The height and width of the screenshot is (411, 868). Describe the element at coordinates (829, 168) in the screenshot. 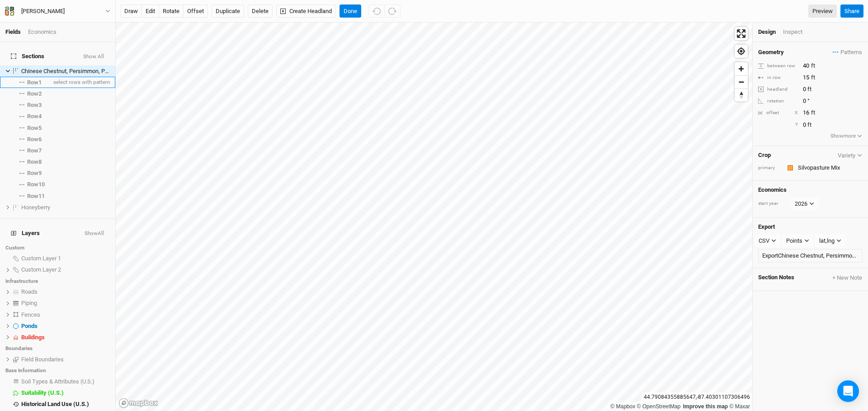

I see `input: Silvopasture Mix` at that location.